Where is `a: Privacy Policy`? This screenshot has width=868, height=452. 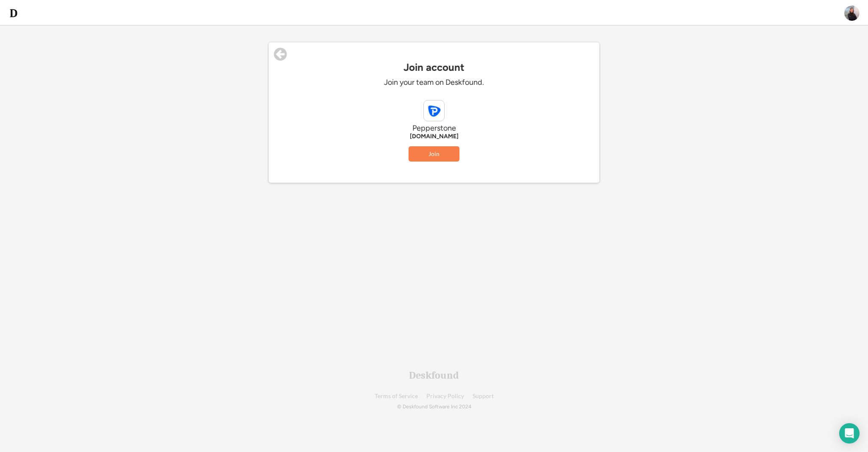
a: Privacy Policy is located at coordinates (445, 396).